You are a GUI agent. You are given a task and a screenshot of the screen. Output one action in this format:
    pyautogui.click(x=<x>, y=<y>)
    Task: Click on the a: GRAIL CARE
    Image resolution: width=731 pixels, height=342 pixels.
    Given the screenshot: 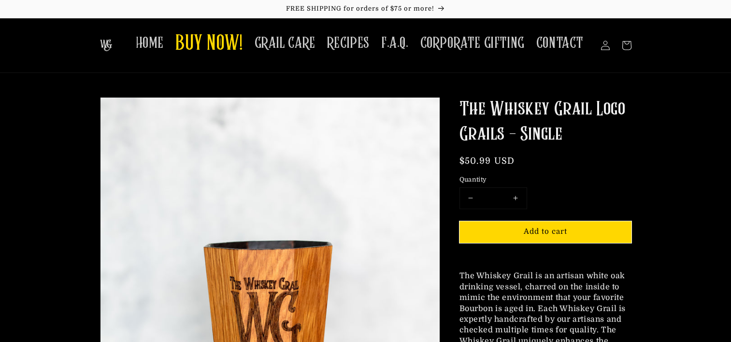 What is the action you would take?
    pyautogui.click(x=285, y=43)
    